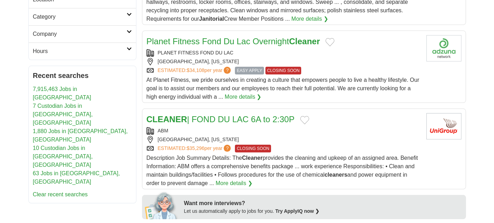 This screenshot has height=223, width=494. I want to click on div: Want more interviews?, so click(323, 203).